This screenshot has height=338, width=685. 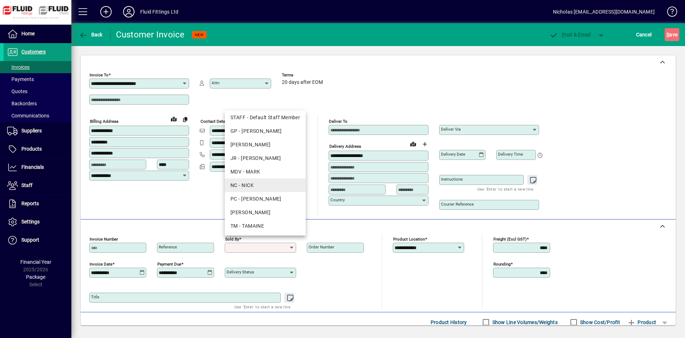 I want to click on span: Payments, so click(x=20, y=79).